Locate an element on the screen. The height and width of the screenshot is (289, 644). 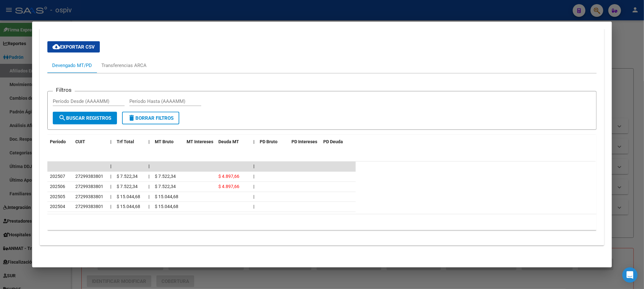
span: MT Intereses is located at coordinates (200, 142).